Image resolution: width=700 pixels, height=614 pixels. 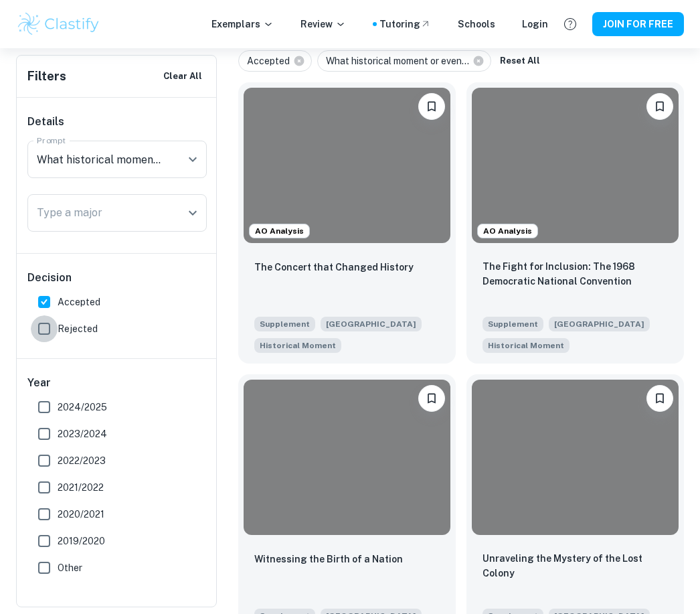 I want to click on span: 2023/2024, so click(x=82, y=434).